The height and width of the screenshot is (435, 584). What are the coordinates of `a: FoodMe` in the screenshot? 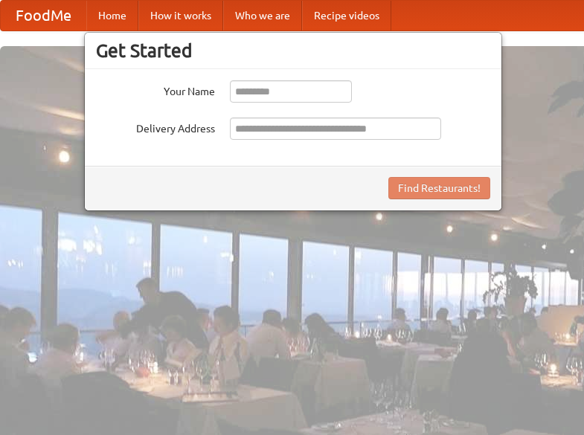 It's located at (43, 16).